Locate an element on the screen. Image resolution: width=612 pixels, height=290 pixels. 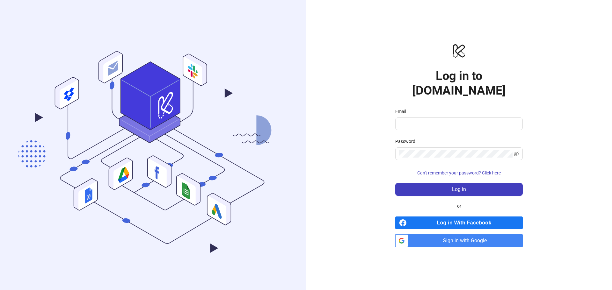
a: Sign in with Google is located at coordinates (459, 241).